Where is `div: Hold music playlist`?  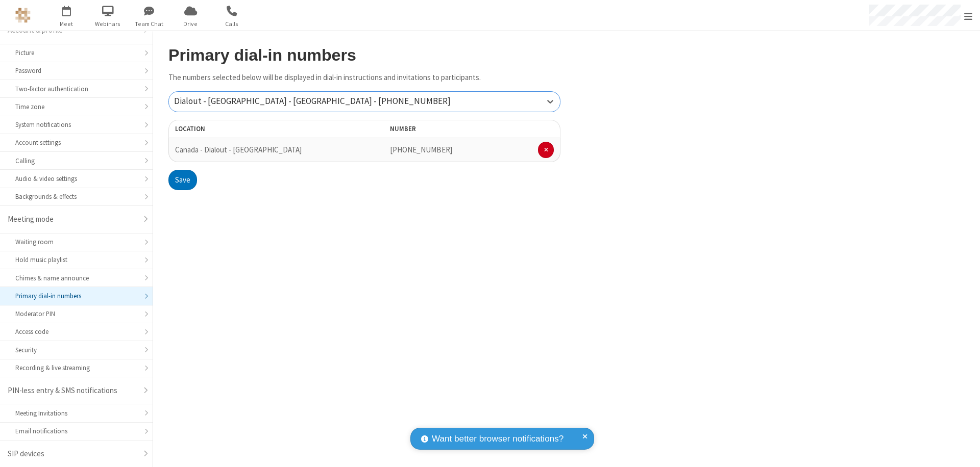 div: Hold music playlist is located at coordinates (76, 260).